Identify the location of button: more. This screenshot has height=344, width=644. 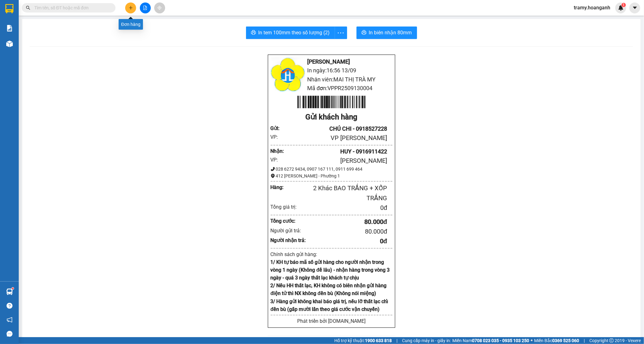
(341, 32).